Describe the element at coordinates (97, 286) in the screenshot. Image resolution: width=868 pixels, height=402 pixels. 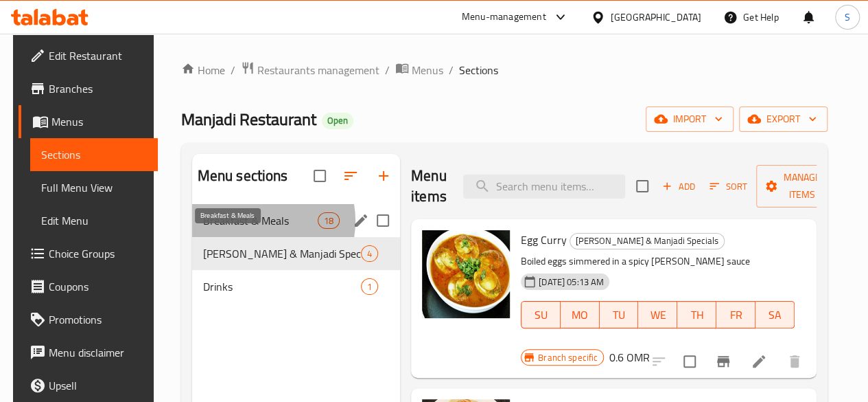
I see `span: Coupons` at that location.